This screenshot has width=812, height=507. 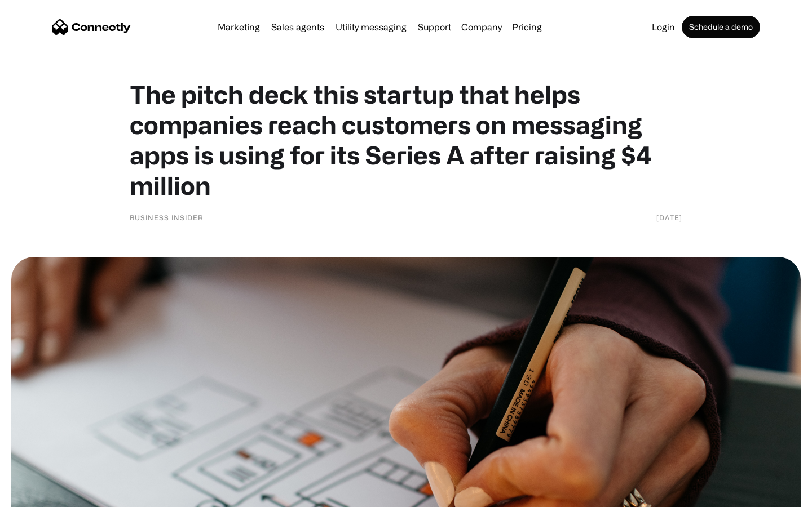 What do you see at coordinates (298, 27) in the screenshot?
I see `a: Sales agents` at bounding box center [298, 27].